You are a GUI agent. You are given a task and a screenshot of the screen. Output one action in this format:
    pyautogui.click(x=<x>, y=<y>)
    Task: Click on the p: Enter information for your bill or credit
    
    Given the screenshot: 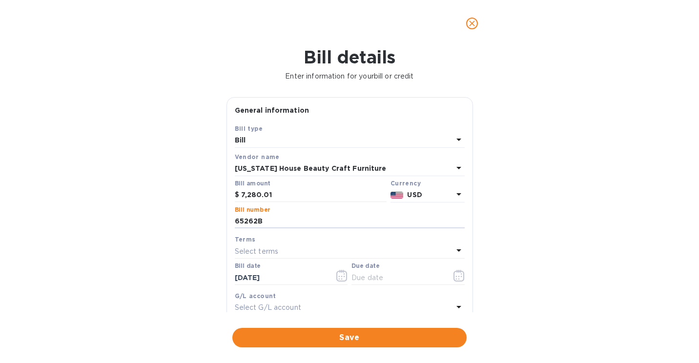 What is the action you would take?
    pyautogui.click(x=350, y=76)
    